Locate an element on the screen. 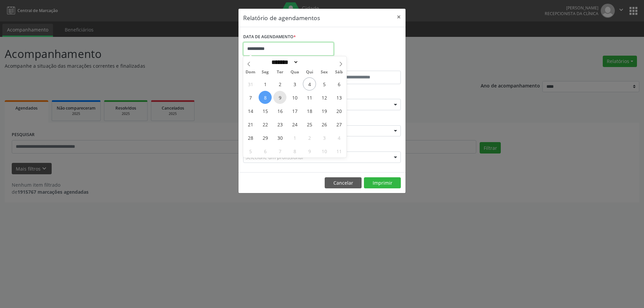 This screenshot has height=308, width=644. span: Qua is located at coordinates (295, 72).